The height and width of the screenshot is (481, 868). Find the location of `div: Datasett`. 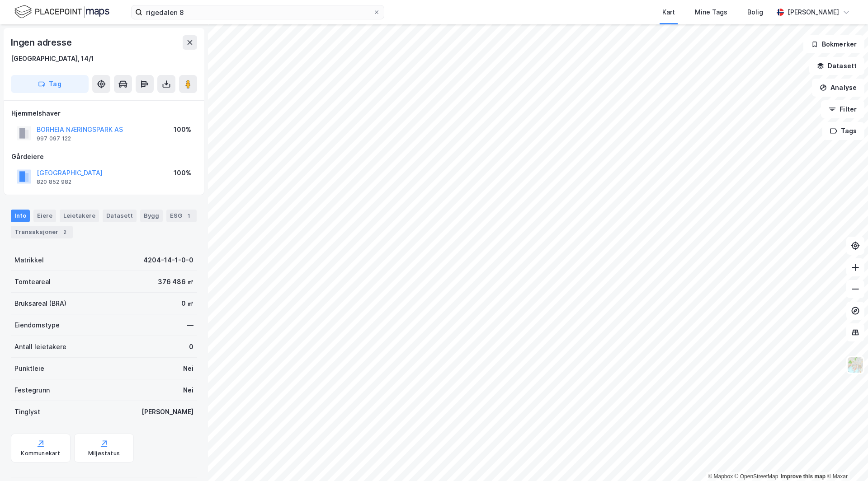

div: Datasett is located at coordinates (120, 216).